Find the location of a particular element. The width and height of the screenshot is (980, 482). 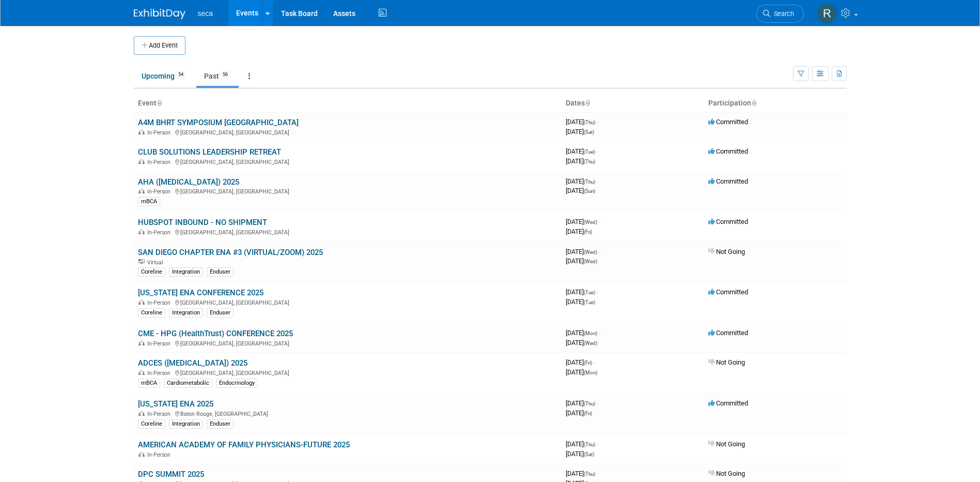

span: Search is located at coordinates (782, 13).